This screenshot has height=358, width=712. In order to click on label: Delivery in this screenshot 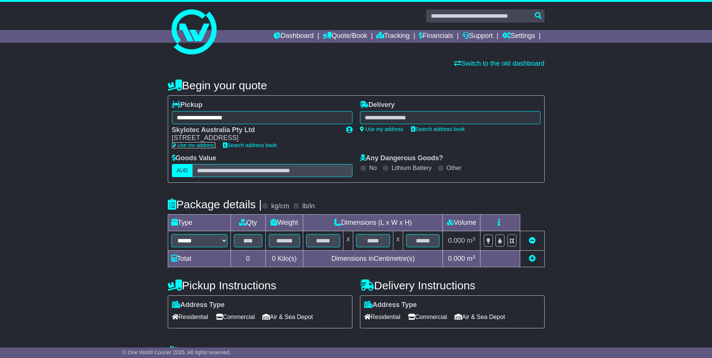, I will do `click(377, 105)`.